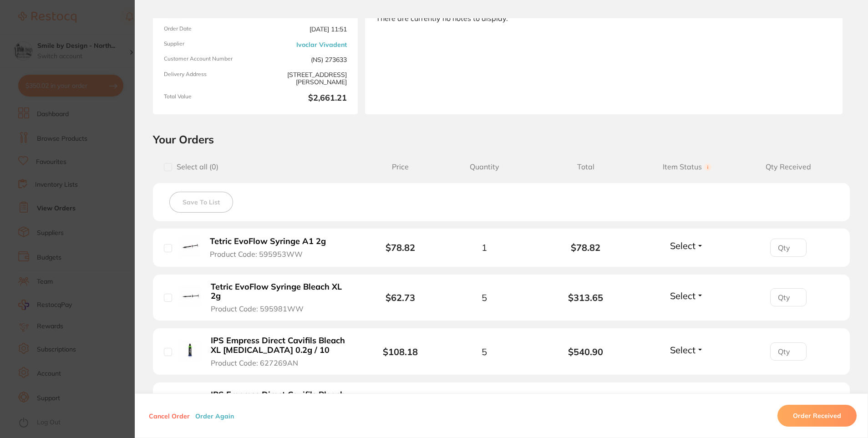 Image resolution: width=868 pixels, height=438 pixels. What do you see at coordinates (400, 167) in the screenshot?
I see `span: Price` at bounding box center [400, 167].